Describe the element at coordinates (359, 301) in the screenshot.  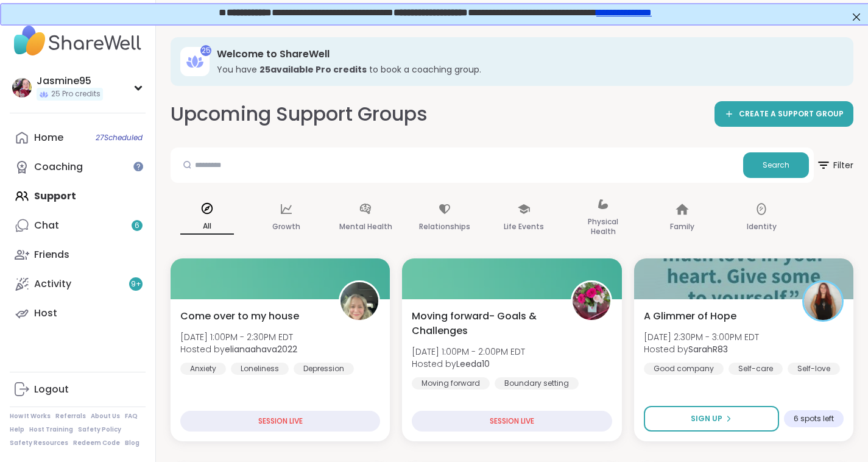
I see `img: elianaahava2022` at that location.